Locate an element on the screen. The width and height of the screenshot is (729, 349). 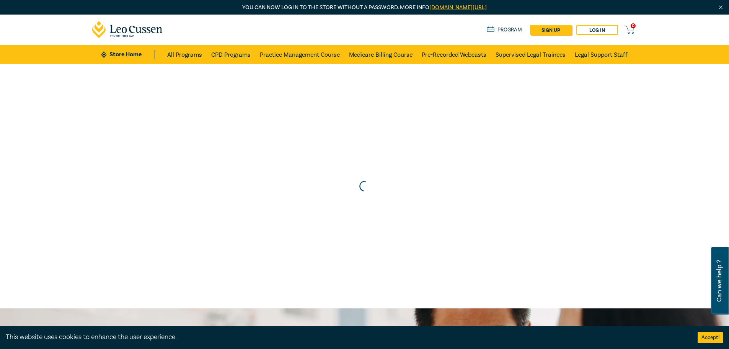
div: This website uses cookies to enhance the user experience. is located at coordinates (346, 337).